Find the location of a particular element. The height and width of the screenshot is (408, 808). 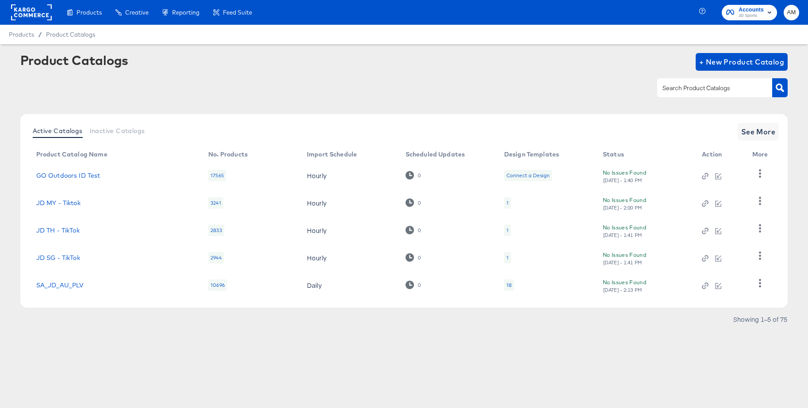

span: Active Catalogs is located at coordinates (58, 131).